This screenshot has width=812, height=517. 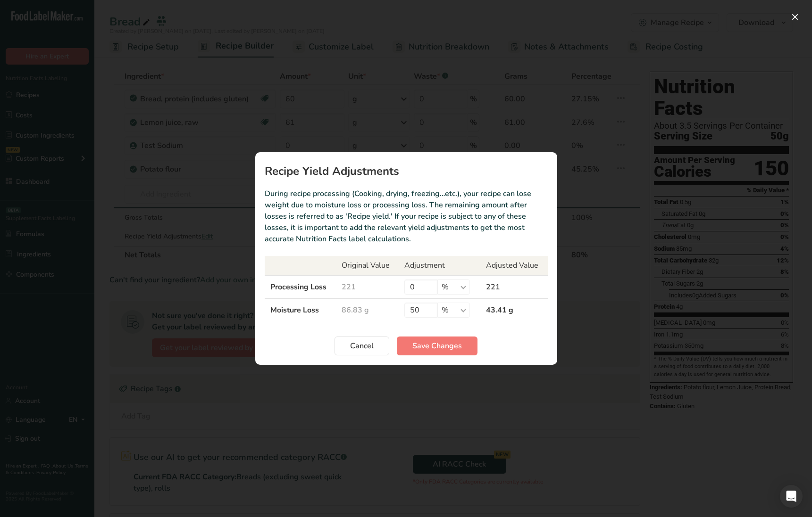 What do you see at coordinates (792, 497) in the screenshot?
I see `div: Open Intercom Messenger` at bounding box center [792, 497].